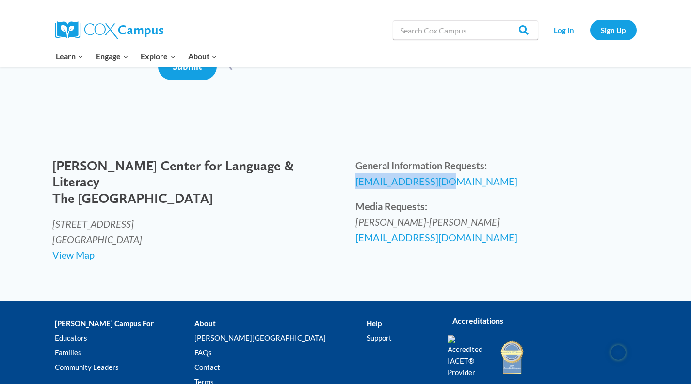 This screenshot has height=384, width=691. What do you see at coordinates (400, 338) in the screenshot?
I see `a: Support` at bounding box center [400, 338].